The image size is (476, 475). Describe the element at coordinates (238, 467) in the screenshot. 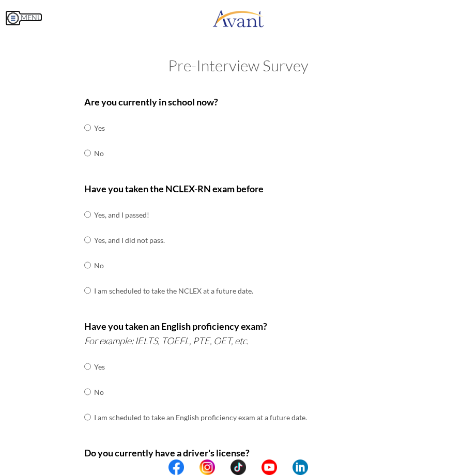

I see `img: tt.png` at that location.